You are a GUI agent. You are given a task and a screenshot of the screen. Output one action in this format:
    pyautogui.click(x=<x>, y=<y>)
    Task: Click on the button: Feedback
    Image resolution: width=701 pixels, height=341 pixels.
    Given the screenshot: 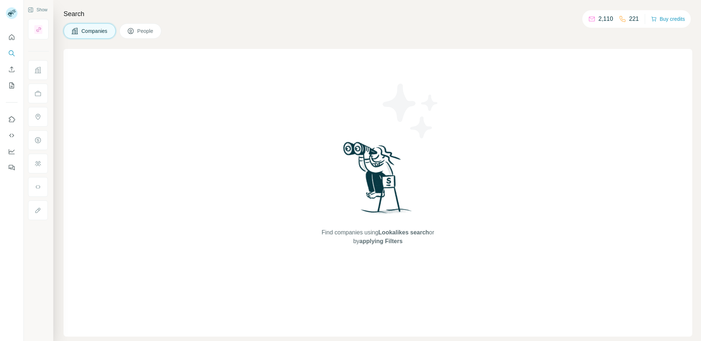 What is the action you would take?
    pyautogui.click(x=12, y=167)
    